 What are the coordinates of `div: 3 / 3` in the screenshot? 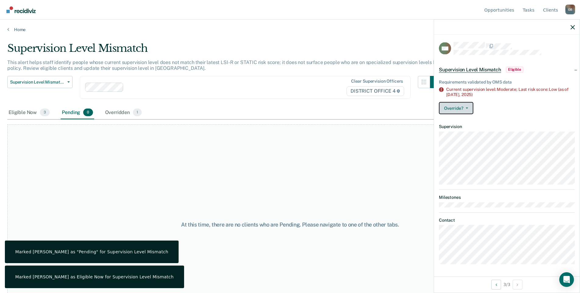 It's located at (507, 284).